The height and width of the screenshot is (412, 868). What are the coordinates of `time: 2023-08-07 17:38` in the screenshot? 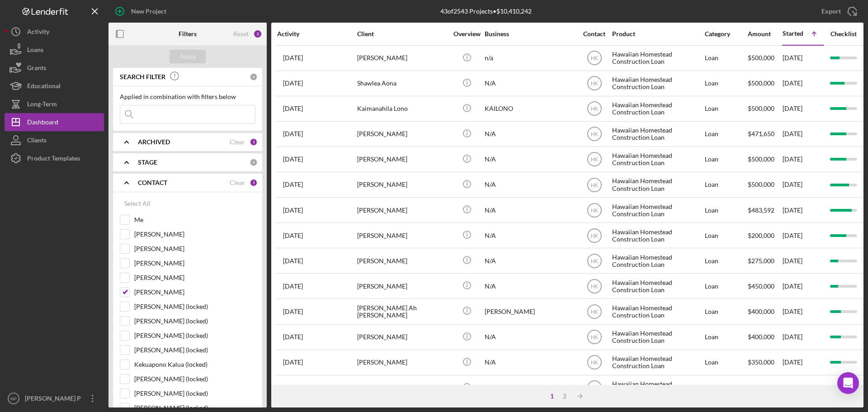 It's located at (293, 337).